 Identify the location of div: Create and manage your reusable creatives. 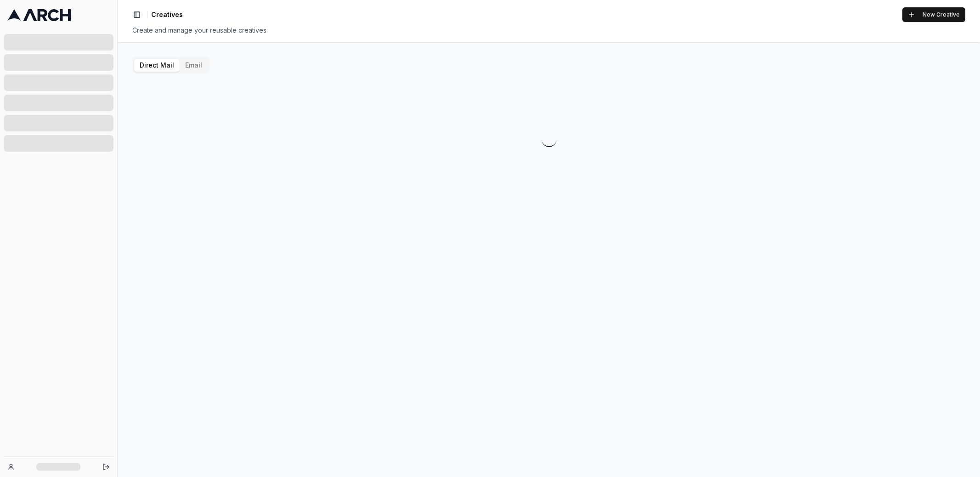
(548, 30).